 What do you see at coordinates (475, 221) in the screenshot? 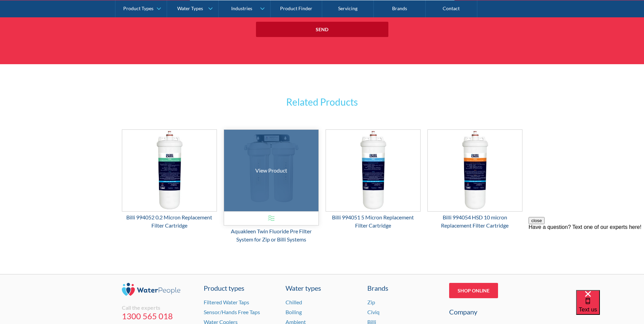
I see `div: Billi 994054 HSD 10 micron Replacement Filter Cartridge` at bounding box center [475, 221].